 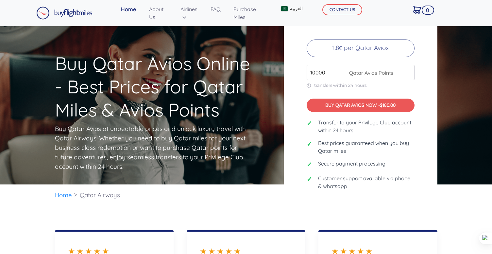 I want to click on a: FAQ, so click(x=216, y=9).